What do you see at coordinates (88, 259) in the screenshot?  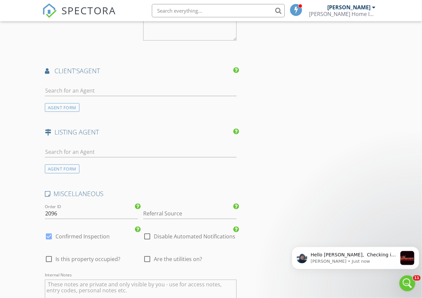 I see `span: Is this property occupied?` at bounding box center [88, 259].